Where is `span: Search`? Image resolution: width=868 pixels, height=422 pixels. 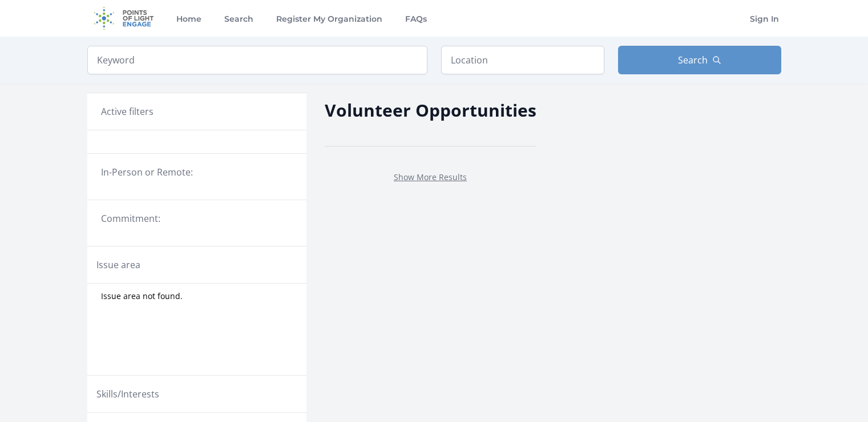
span: Search is located at coordinates (693, 60).